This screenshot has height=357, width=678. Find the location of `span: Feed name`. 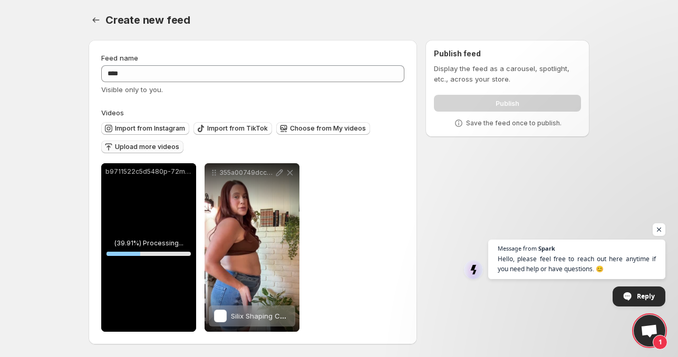

span: Feed name is located at coordinates (120, 58).